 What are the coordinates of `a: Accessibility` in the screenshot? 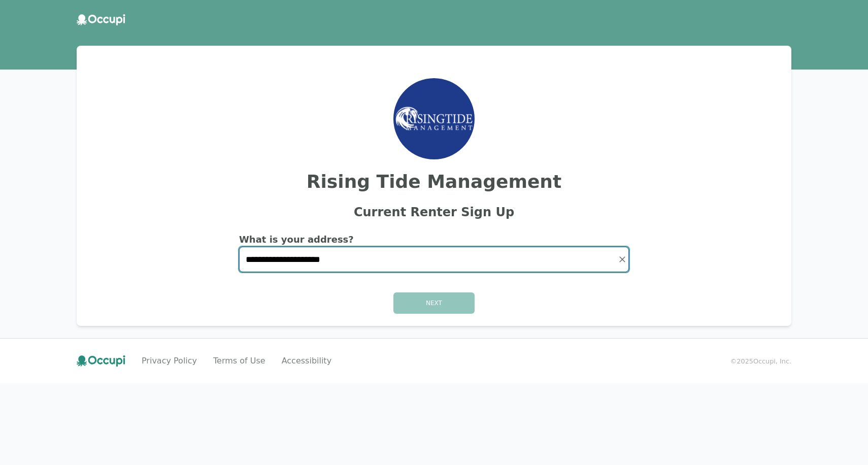 It's located at (306, 361).